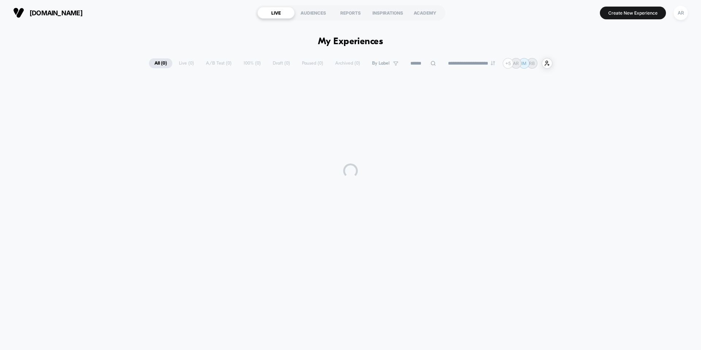 The width and height of the screenshot is (701, 350). Describe the element at coordinates (313, 13) in the screenshot. I see `div: AUDIENCES` at that location.